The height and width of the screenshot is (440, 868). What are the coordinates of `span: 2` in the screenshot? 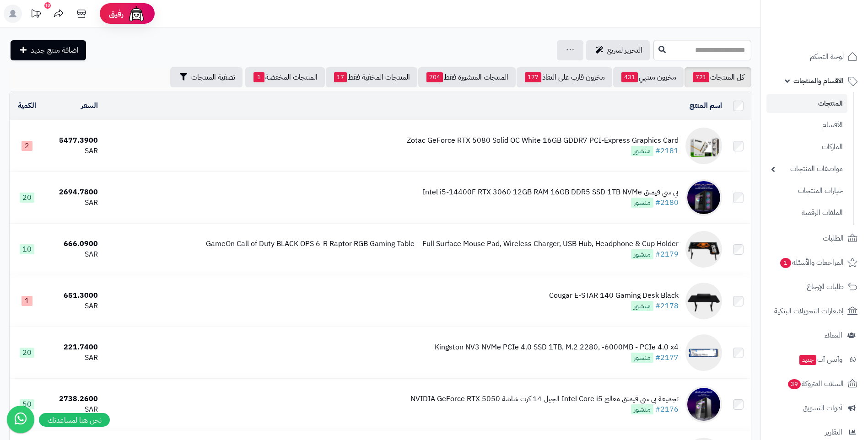 It's located at (27, 146).